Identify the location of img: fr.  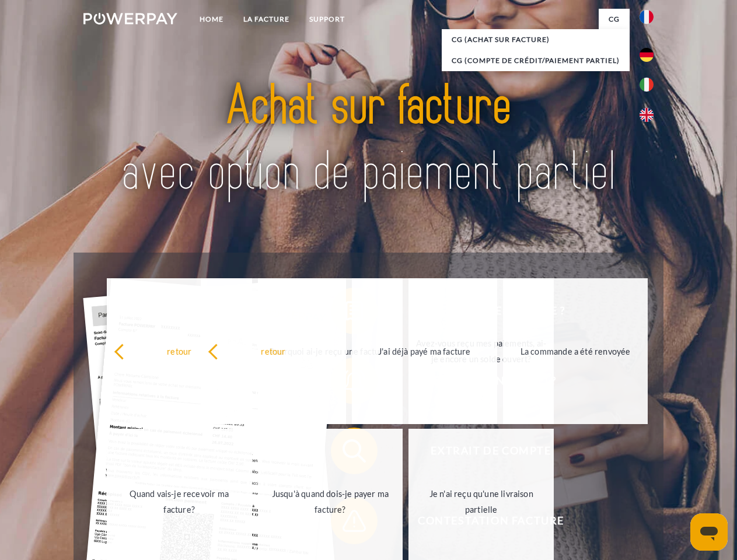
(647, 17).